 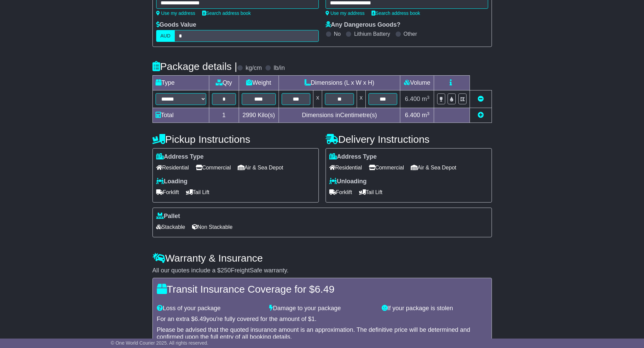 What do you see at coordinates (195, 66) in the screenshot?
I see `h4: Package details |` at bounding box center [195, 66].